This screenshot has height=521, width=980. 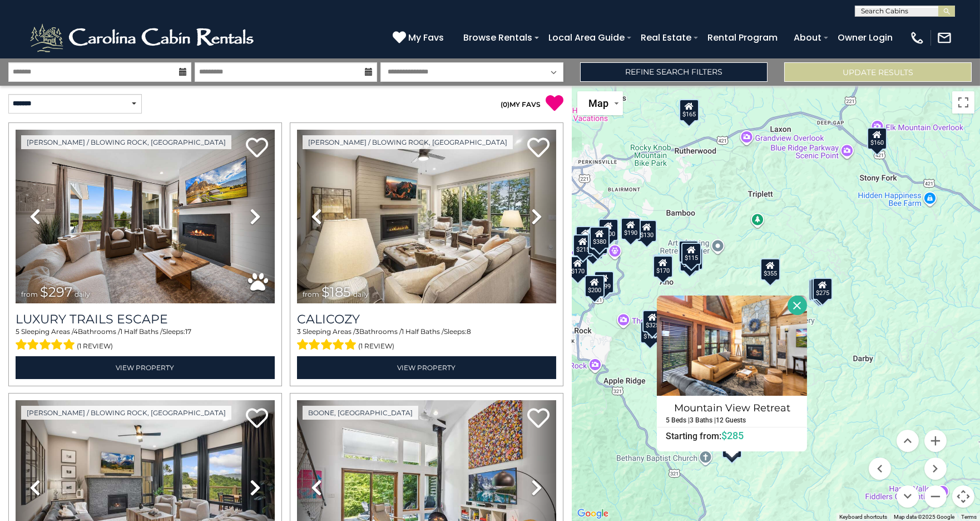 What do you see at coordinates (598, 103) in the screenshot?
I see `span: Map` at bounding box center [598, 103].